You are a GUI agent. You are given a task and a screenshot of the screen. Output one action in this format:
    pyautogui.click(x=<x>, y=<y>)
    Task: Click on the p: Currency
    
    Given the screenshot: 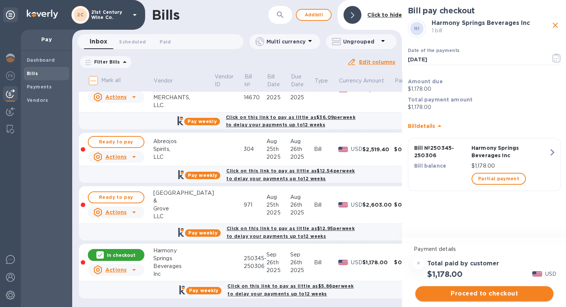 What is the action you would take?
    pyautogui.click(x=350, y=81)
    